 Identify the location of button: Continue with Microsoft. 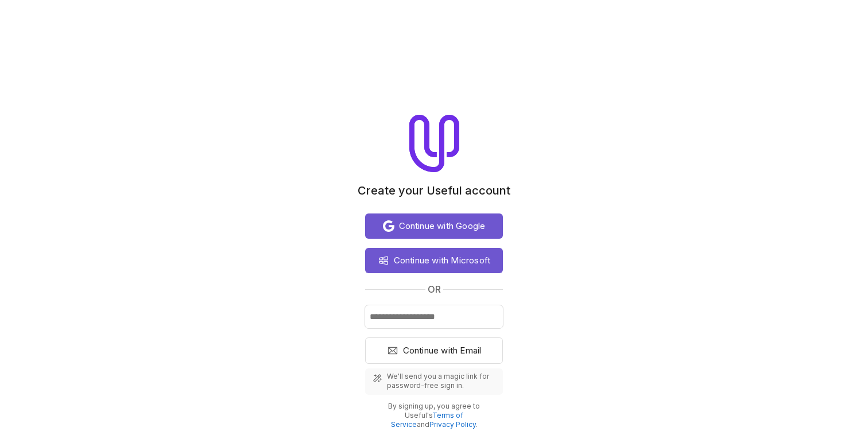
(434, 260).